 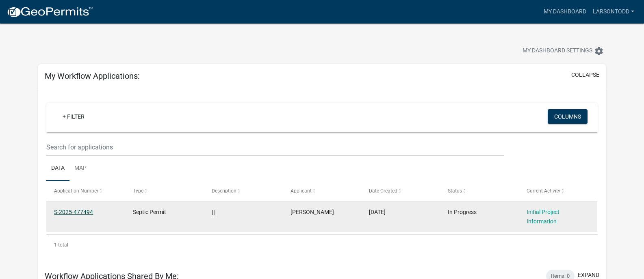 What do you see at coordinates (557, 51) in the screenshot?
I see `span: My Dashboard Settings` at bounding box center [557, 51].